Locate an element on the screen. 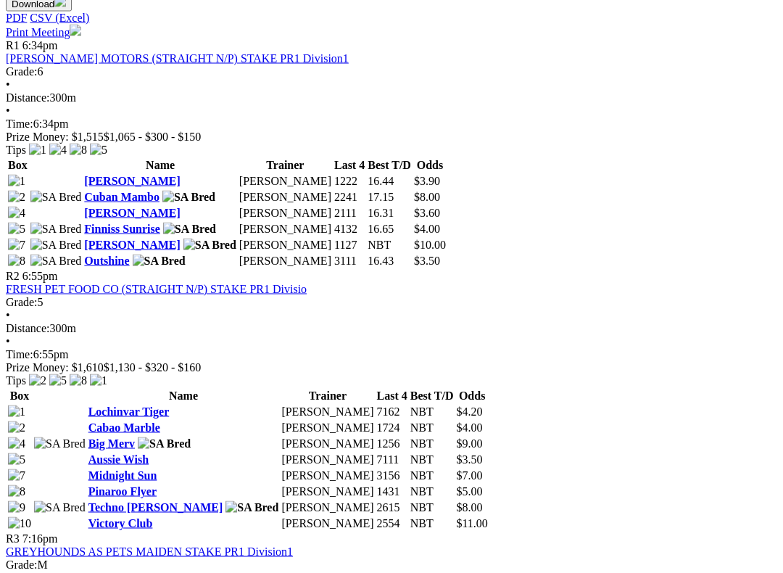 This screenshot has height=573, width=783. td: 16.43 is located at coordinates (389, 261).